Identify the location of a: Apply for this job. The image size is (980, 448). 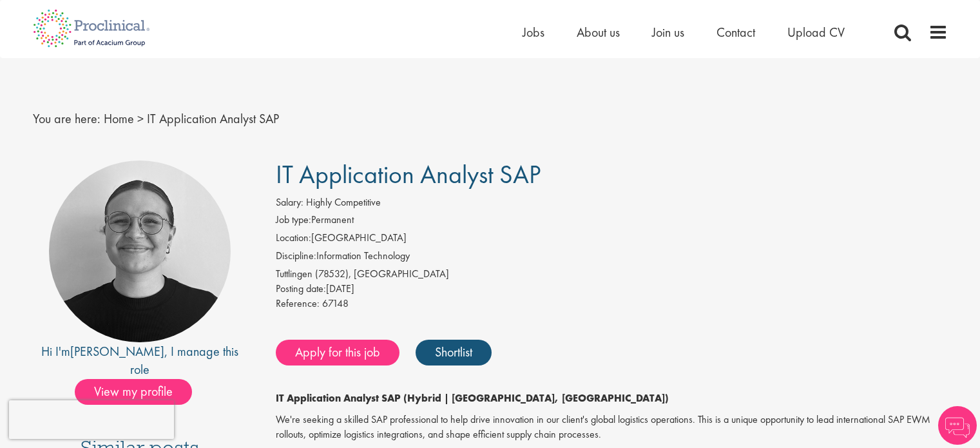
(337, 353).